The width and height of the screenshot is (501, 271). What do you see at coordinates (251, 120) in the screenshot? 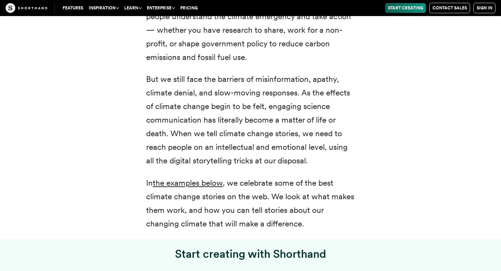
I see `p: But we still face the barriers of misinformation, apathy, climate denial, and slow-moving respons...` at bounding box center [251, 120].